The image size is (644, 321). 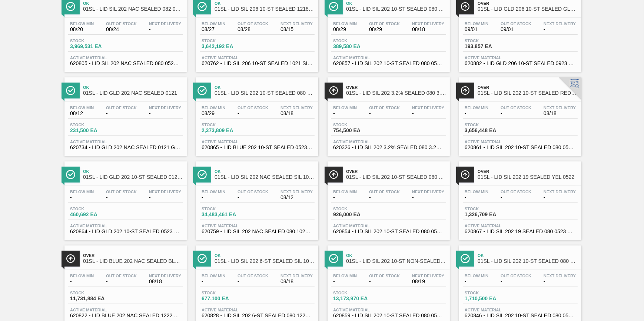 I want to click on span: 01SL - LID SIL 202 3.2% SEALED 080 3.2% 0215 SI, so click(x=396, y=93).